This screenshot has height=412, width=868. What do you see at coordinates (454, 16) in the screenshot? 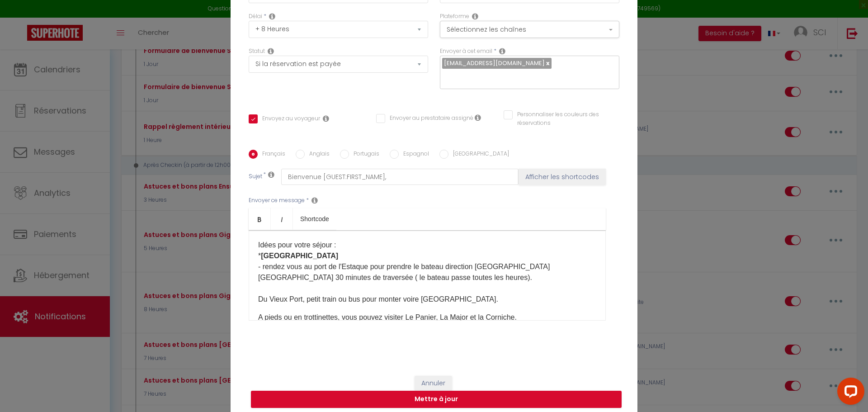
I see `label: Plateforme` at bounding box center [454, 16].